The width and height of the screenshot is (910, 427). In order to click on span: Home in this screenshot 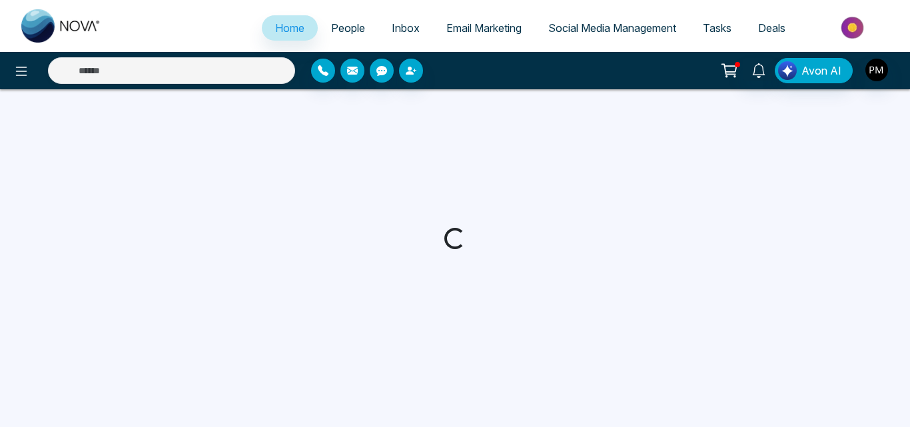, I will do `click(290, 28)`.